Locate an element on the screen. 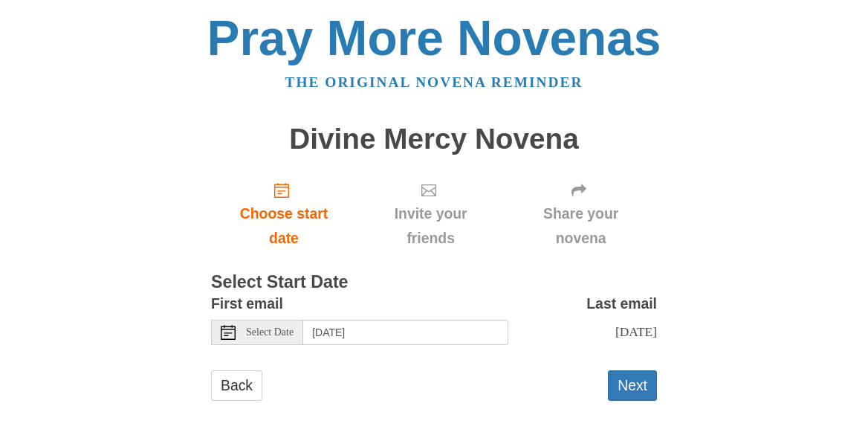 The width and height of the screenshot is (868, 441). span: Choose start date is located at coordinates (284, 226).